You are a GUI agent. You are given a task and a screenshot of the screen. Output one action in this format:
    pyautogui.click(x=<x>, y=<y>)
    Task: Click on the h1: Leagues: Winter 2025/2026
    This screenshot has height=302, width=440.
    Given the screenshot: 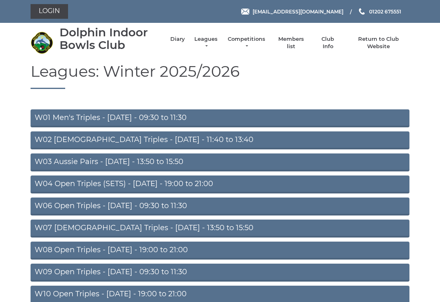 What is the action you would take?
    pyautogui.click(x=220, y=76)
    